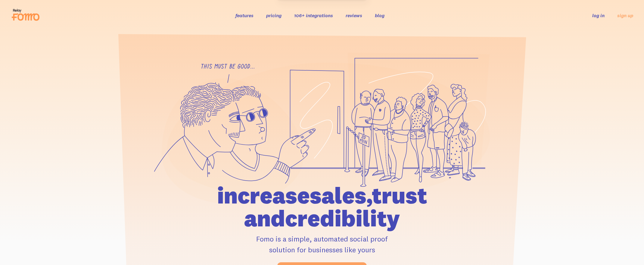 This screenshot has height=265, width=644. Describe the element at coordinates (314, 15) in the screenshot. I see `a: 106+ integrations` at that location.